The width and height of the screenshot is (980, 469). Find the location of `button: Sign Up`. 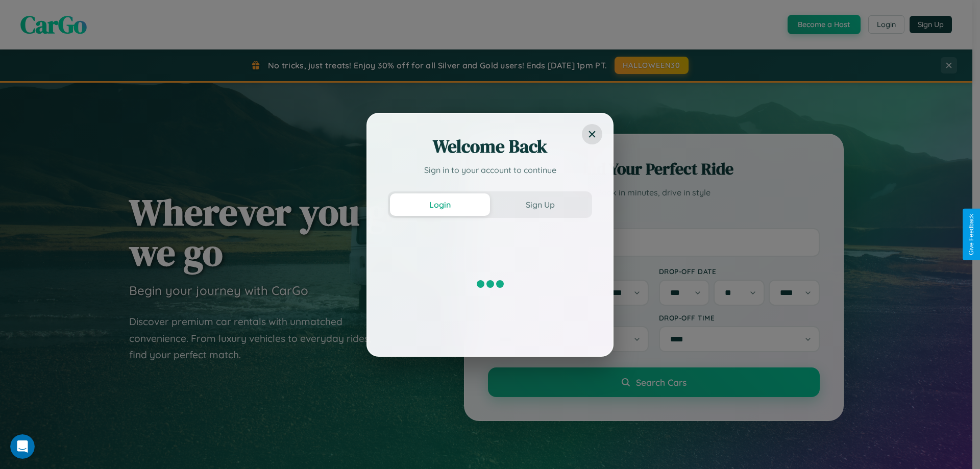

button: Sign Up is located at coordinates (540, 205).